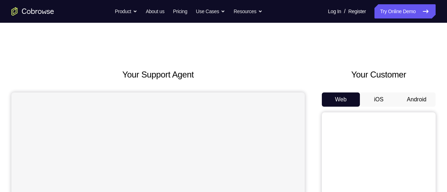 This screenshot has width=447, height=192. I want to click on button: iOS, so click(379, 100).